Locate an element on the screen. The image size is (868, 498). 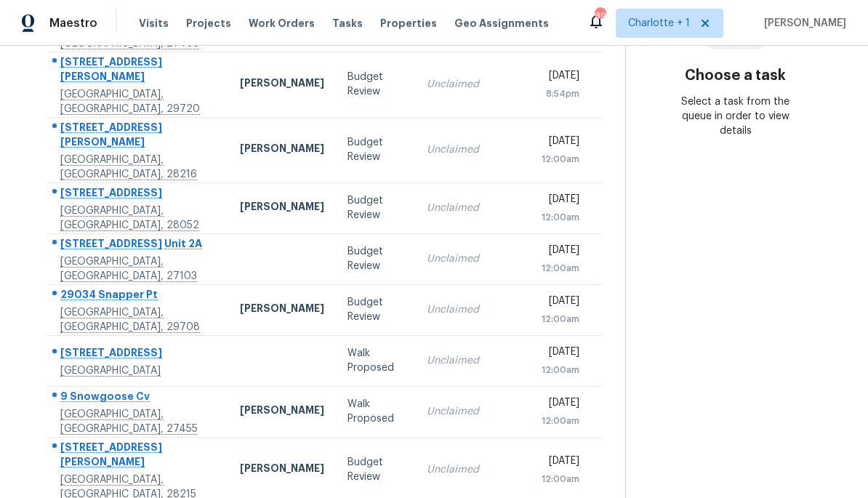
span: Maestro is located at coordinates (74, 23).